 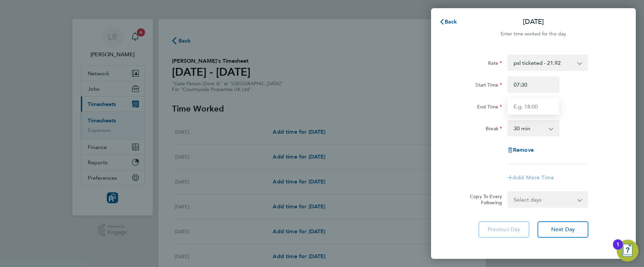 I want to click on div: 1, so click(x=617, y=249).